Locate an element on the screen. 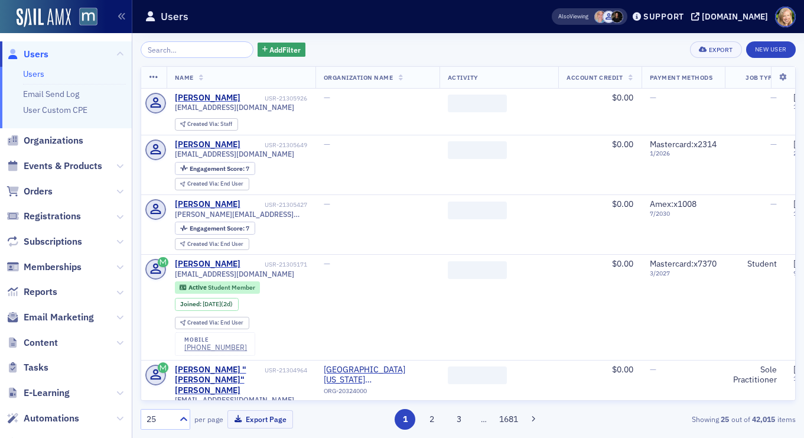 This screenshot has width=804, height=438. span: Registrations is located at coordinates (52, 216).